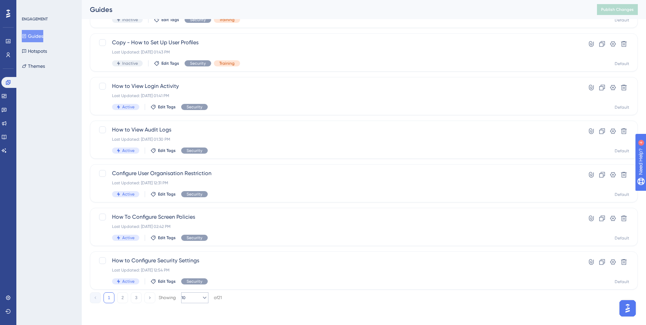 The width and height of the screenshot is (646, 325). What do you see at coordinates (195, 298) in the screenshot?
I see `button: 10` at bounding box center [195, 298].